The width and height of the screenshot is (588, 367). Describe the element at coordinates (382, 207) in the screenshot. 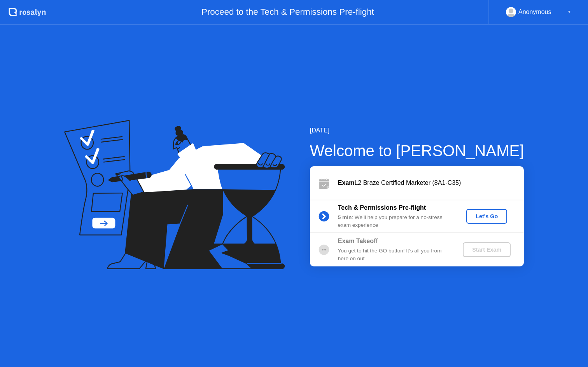

I see `b: Tech & Permissions Pre-flight` at that location.